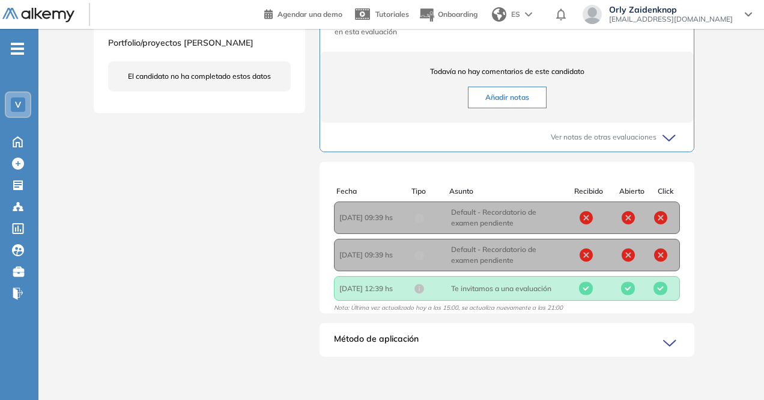 The height and width of the screenshot is (400, 764). Describe the element at coordinates (604, 137) in the screenshot. I see `span: Ver notas de otras evaluaciones` at that location.